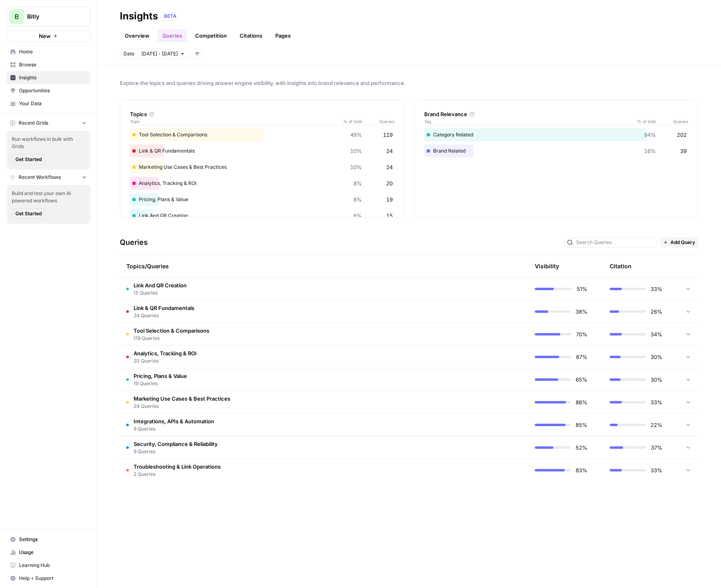  What do you see at coordinates (389, 184) in the screenshot?
I see `span: 20` at bounding box center [389, 184].